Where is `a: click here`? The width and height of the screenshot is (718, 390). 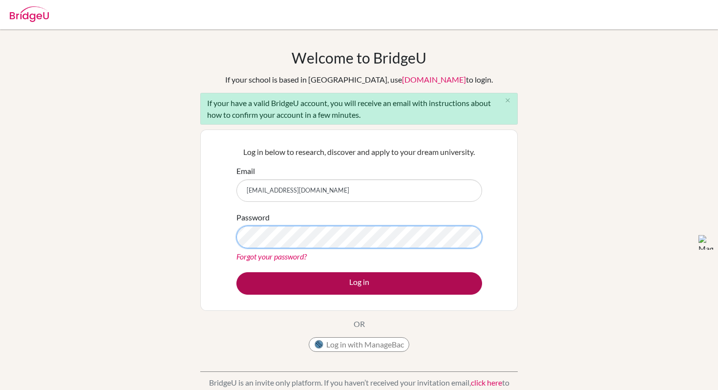 a: click here is located at coordinates (486, 382).